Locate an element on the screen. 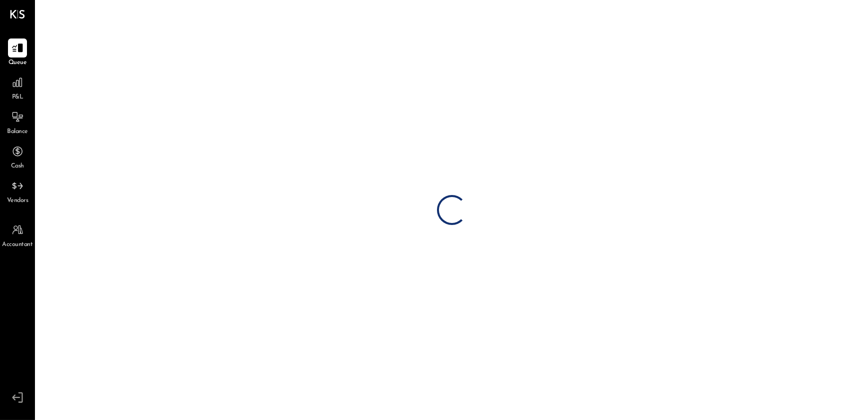 This screenshot has height=420, width=868. span: Cash is located at coordinates (17, 166).